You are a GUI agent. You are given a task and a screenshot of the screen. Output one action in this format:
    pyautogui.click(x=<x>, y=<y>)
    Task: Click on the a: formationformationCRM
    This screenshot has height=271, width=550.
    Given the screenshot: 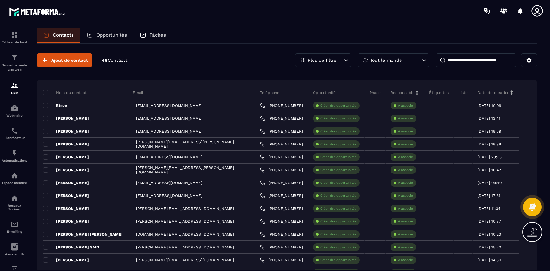 What is the action you would take?
    pyautogui.click(x=14, y=88)
    